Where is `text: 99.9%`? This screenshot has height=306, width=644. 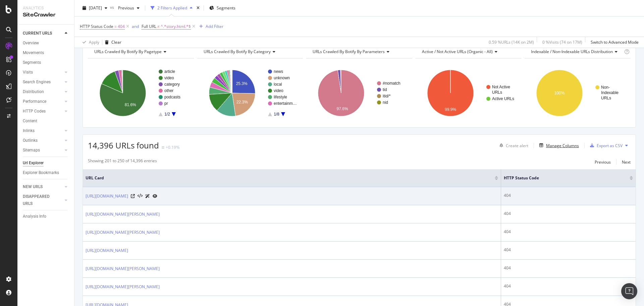
text: 99.9% is located at coordinates (451, 109).